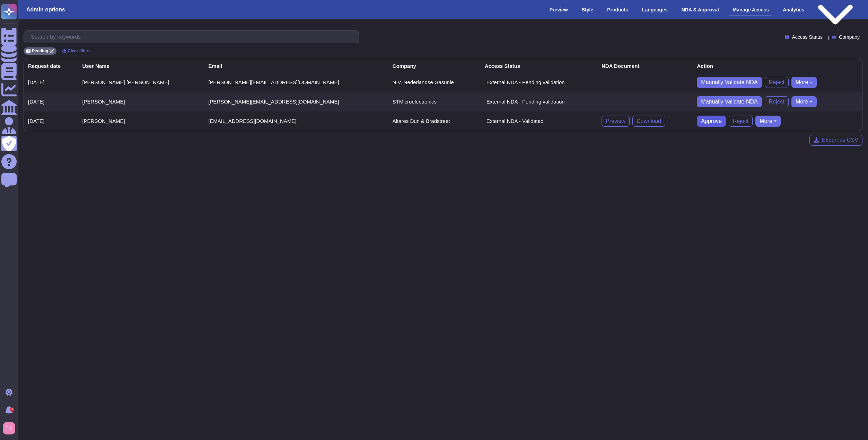 The image size is (868, 440). I want to click on div: Analytics, so click(793, 10).